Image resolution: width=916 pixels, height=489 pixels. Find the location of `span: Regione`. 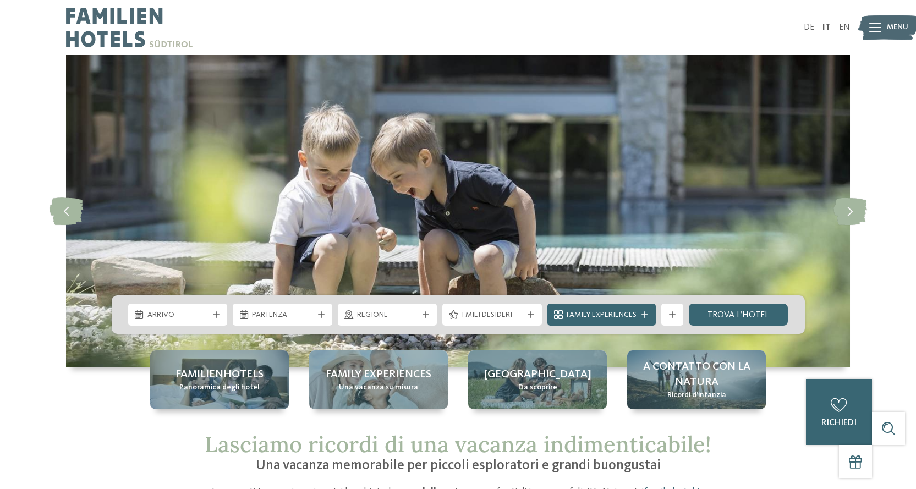

span: Regione is located at coordinates (387, 315).